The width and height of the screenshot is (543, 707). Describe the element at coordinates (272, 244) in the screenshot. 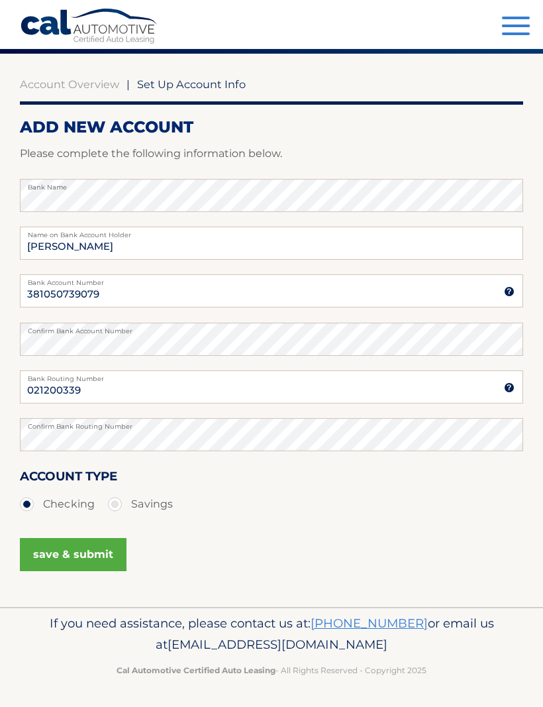

I see `input: Name on Account (Account Holder Name)` at that location.